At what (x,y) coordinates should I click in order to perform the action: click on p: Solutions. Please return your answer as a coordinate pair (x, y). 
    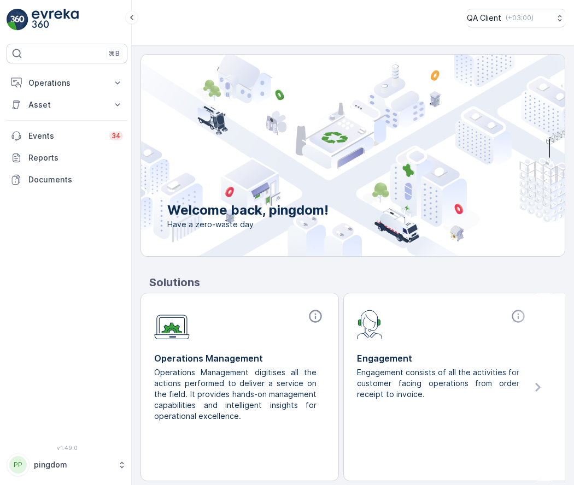
    Looking at the image, I should click on (357, 283).